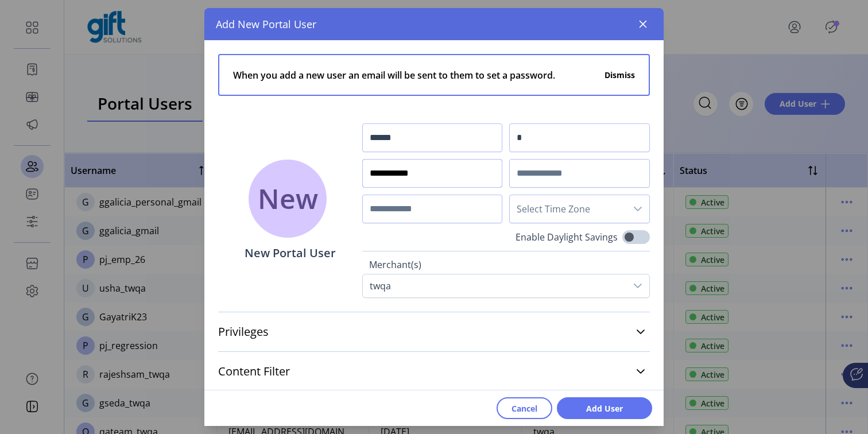 This screenshot has height=434, width=868. Describe the element at coordinates (524, 408) in the screenshot. I see `span: Cancel` at that location.